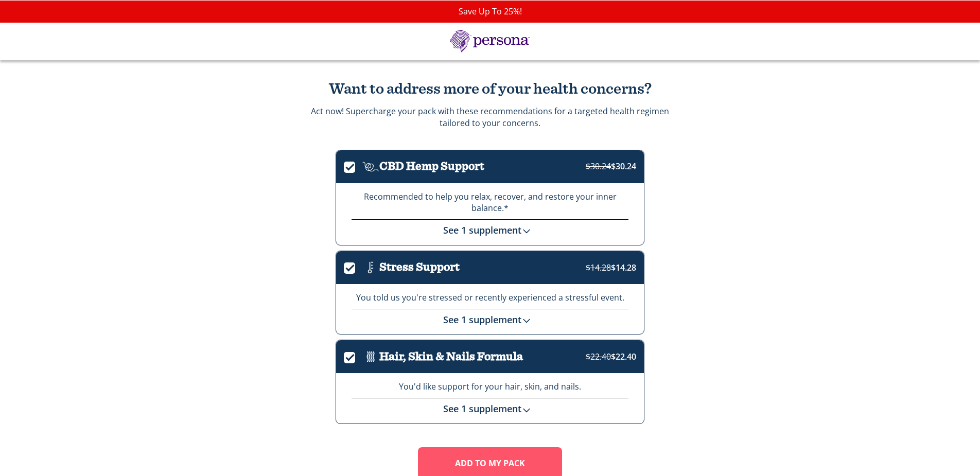 The image size is (980, 476). What do you see at coordinates (432, 166) in the screenshot?
I see `h3: CBD Hemp Support` at bounding box center [432, 166].